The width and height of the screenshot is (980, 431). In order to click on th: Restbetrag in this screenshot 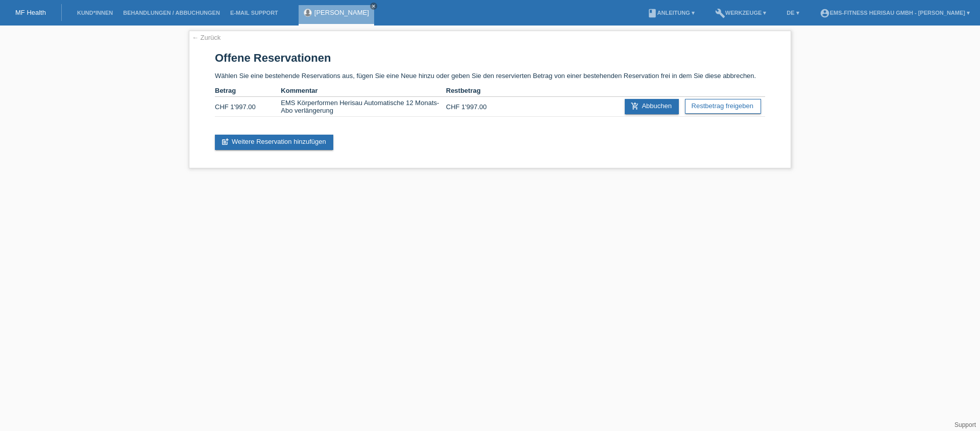, I will do `click(478, 91)`.